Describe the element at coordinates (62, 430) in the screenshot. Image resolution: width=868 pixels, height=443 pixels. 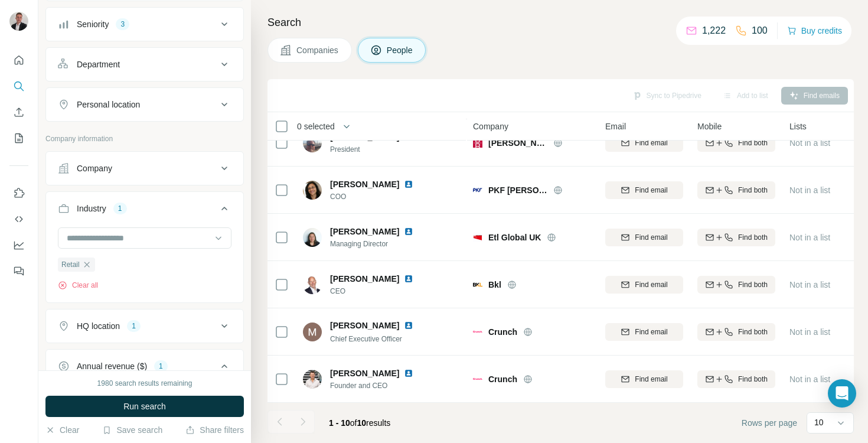
I see `button: Clear` at that location.